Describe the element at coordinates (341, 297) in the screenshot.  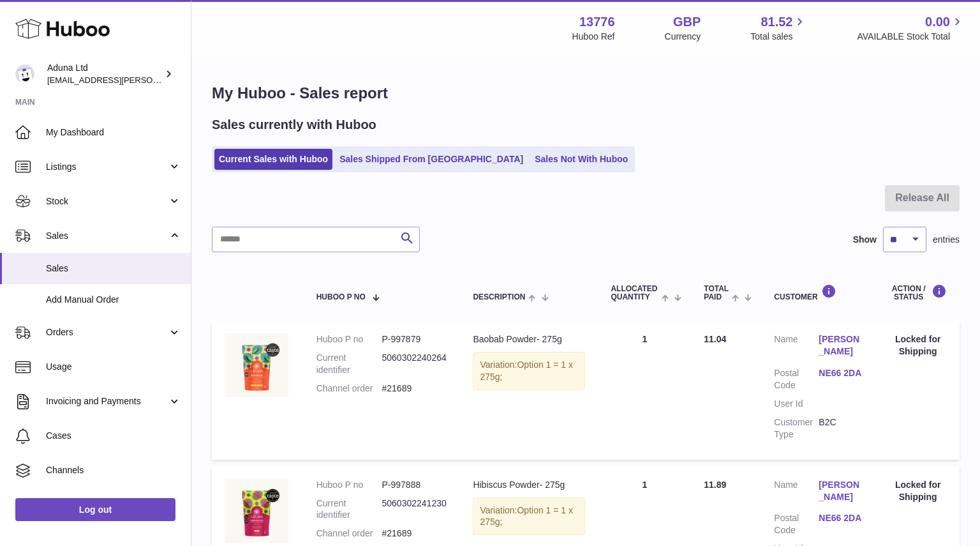
I see `span: Huboo P no` at that location.